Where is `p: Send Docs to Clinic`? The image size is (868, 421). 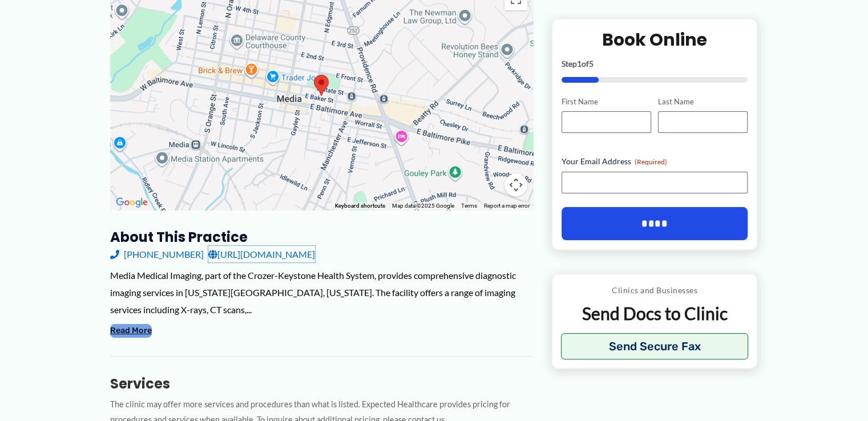
p: Send Docs to Clinic is located at coordinates (654, 314).